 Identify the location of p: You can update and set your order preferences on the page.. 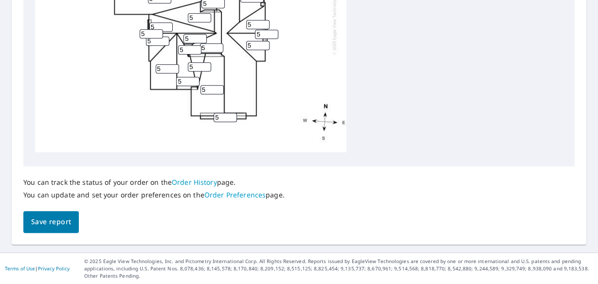
(154, 195).